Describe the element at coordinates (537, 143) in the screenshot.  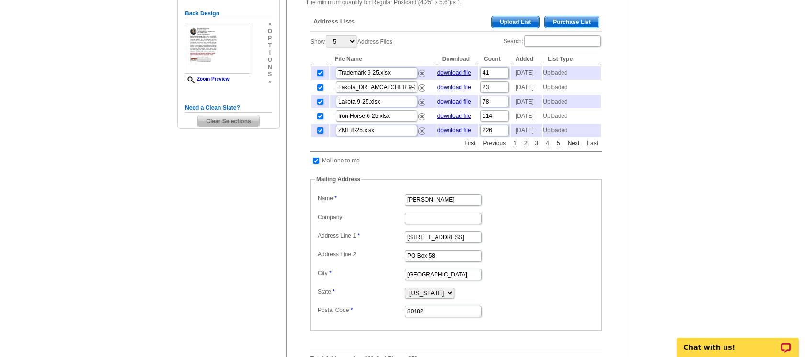
I see `a: 3` at that location.